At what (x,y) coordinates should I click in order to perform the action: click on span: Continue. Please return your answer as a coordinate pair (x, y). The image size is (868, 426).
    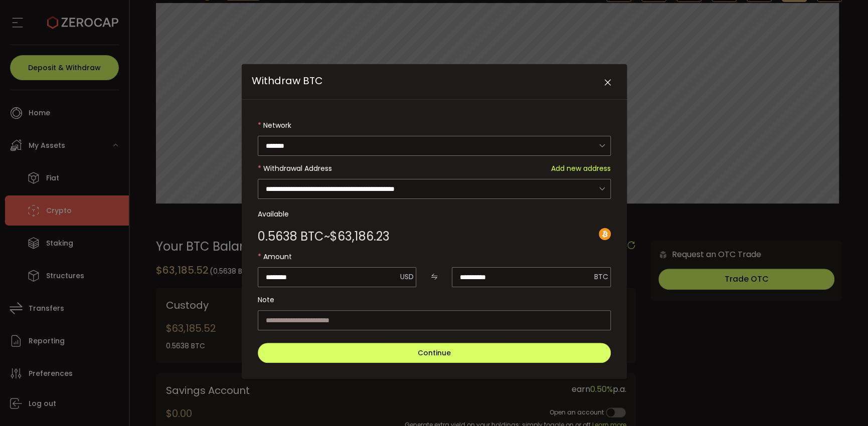
    Looking at the image, I should click on (434, 353).